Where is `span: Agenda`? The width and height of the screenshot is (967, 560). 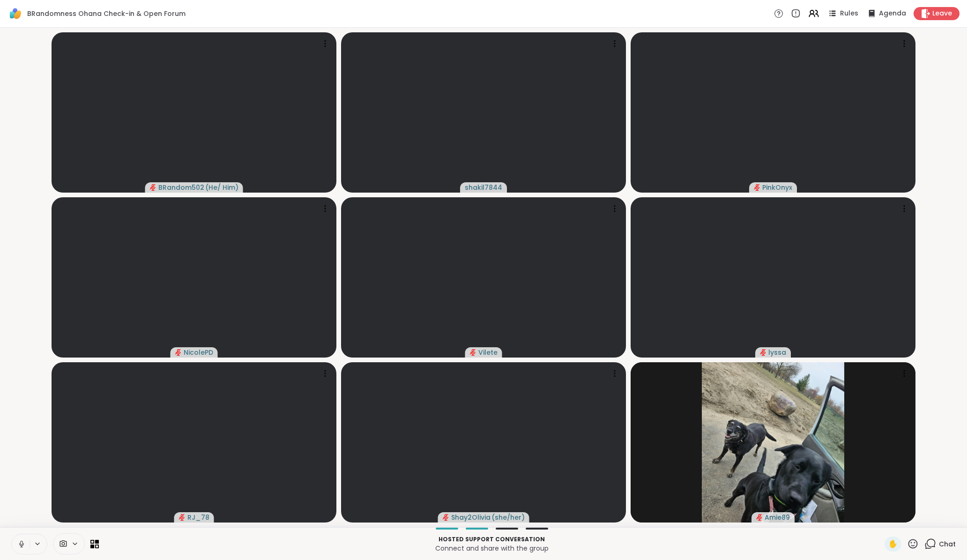 span: Agenda is located at coordinates (893, 14).